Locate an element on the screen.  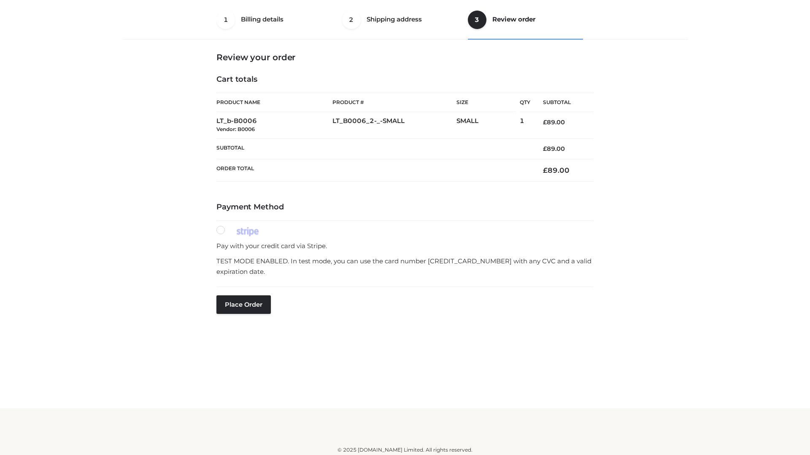
button: Place order is located at coordinates (243, 305).